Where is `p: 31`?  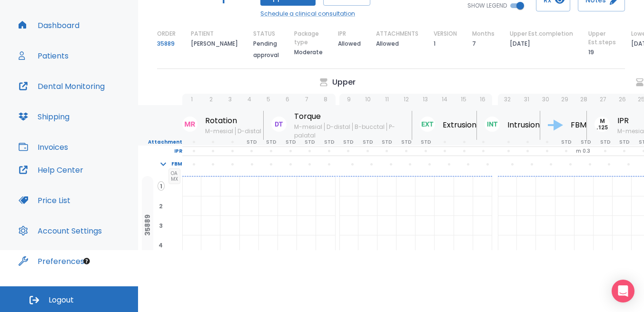
p: 31 is located at coordinates (526, 99).